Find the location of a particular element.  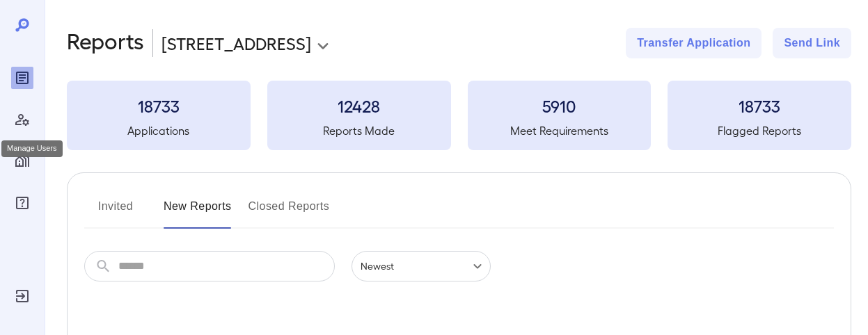

h5: Meet Requirements is located at coordinates (560, 131).